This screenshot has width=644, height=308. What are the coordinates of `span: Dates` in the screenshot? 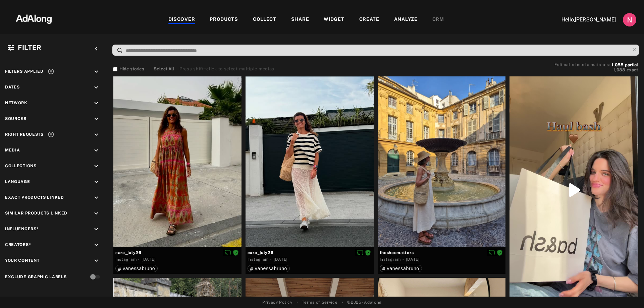 It's located at (12, 87).